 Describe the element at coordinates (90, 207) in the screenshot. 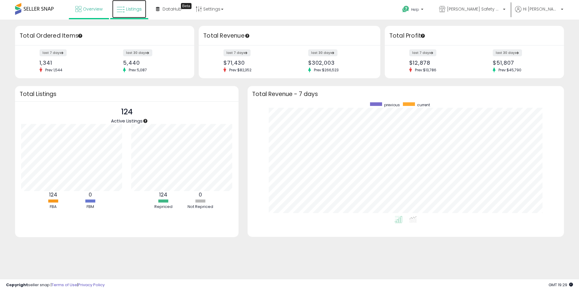

I see `div: FBM` at that location.